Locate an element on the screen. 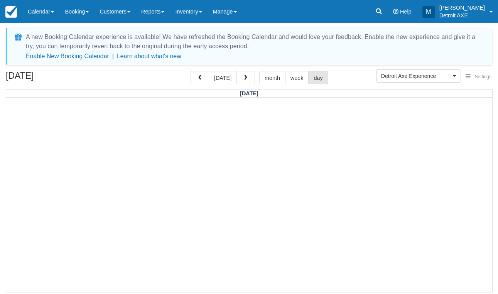 The height and width of the screenshot is (294, 498). button: Settings is located at coordinates (479, 77).